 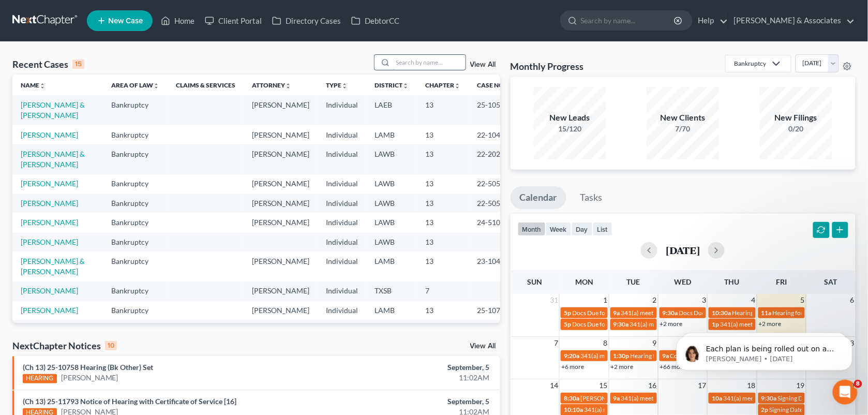 I want to click on td: 22-20296, so click(x=493, y=159).